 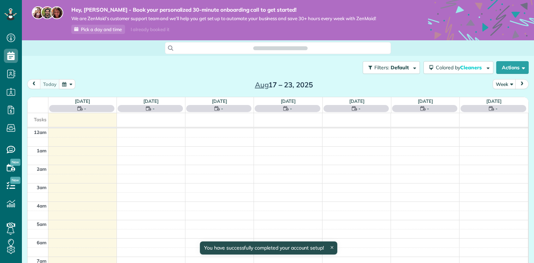 I want to click on span: 4am, so click(x=42, y=205).